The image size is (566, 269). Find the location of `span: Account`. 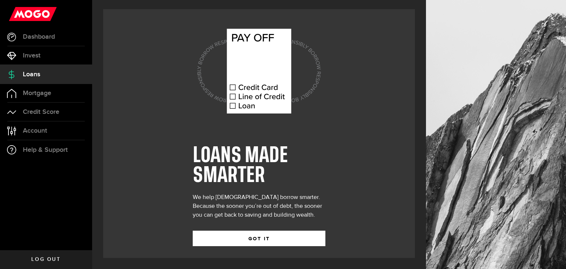

span: Account is located at coordinates (35, 131).